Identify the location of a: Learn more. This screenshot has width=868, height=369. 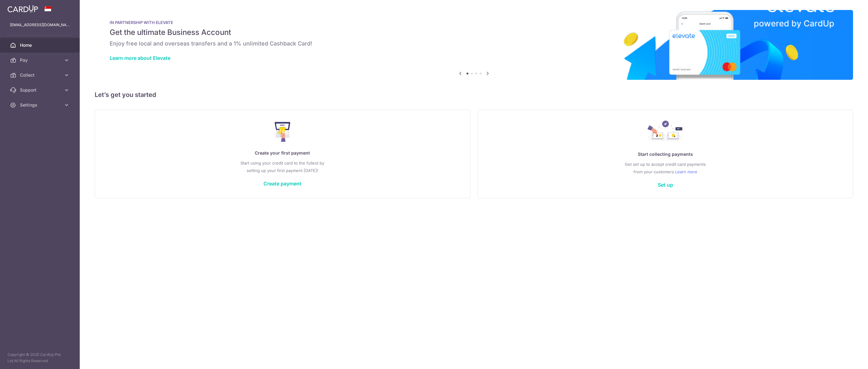
(686, 172).